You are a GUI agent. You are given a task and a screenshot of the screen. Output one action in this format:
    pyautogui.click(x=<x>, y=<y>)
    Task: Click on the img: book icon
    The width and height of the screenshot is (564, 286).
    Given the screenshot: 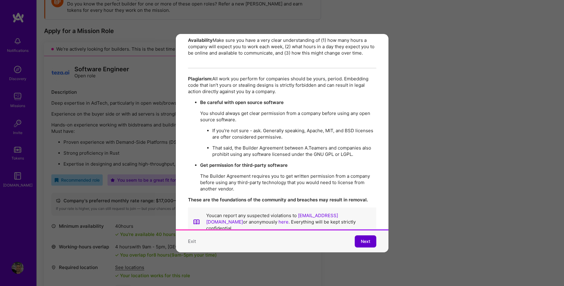 What is the action you would take?
    pyautogui.click(x=197, y=222)
    